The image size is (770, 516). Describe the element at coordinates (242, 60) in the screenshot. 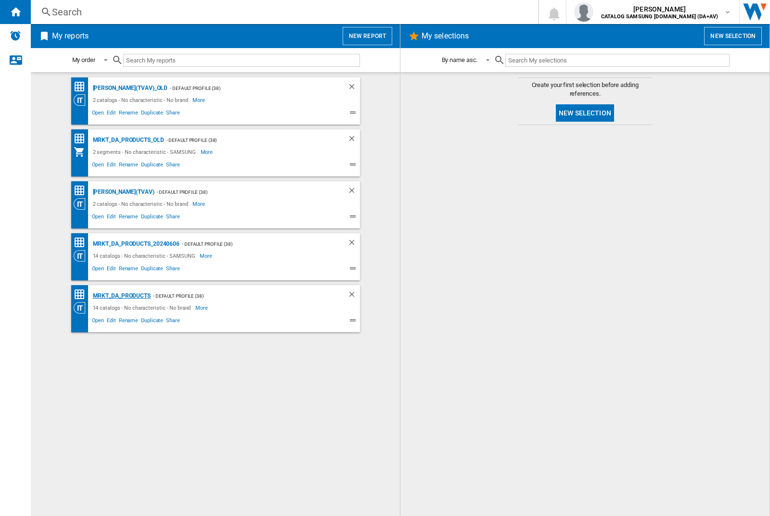

I see `input: Search My reports` at that location.